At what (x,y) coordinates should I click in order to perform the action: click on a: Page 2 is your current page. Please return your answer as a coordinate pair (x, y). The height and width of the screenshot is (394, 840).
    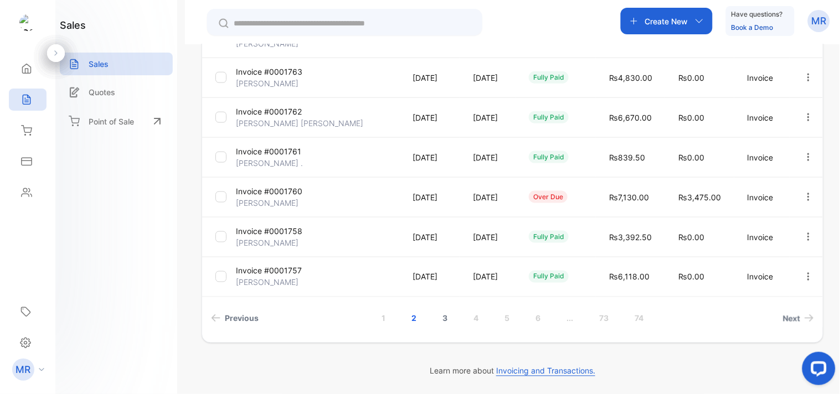
    Looking at the image, I should click on (414, 318).